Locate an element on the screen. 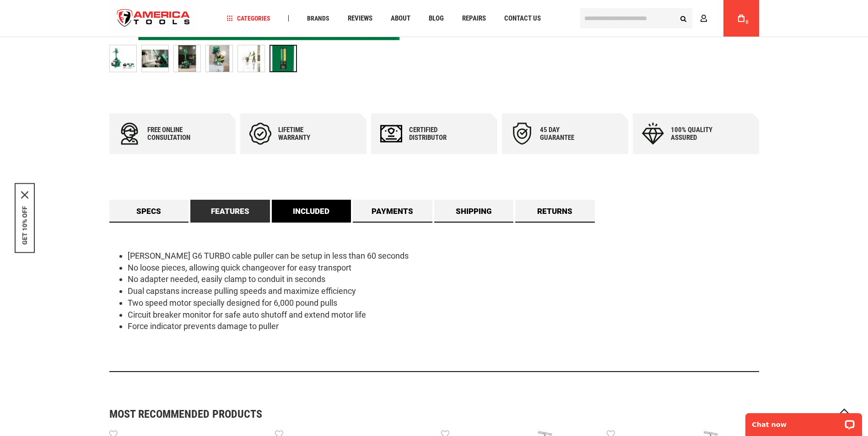  div: 45 day Guarantee is located at coordinates (567, 134).